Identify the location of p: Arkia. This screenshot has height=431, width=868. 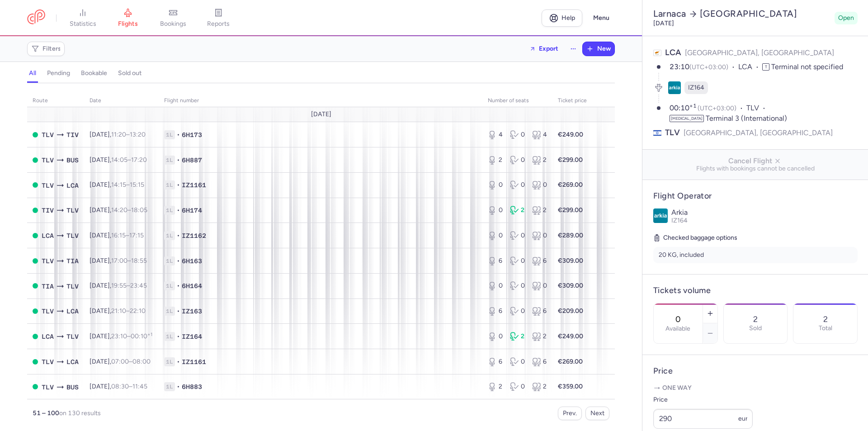
(765, 212).